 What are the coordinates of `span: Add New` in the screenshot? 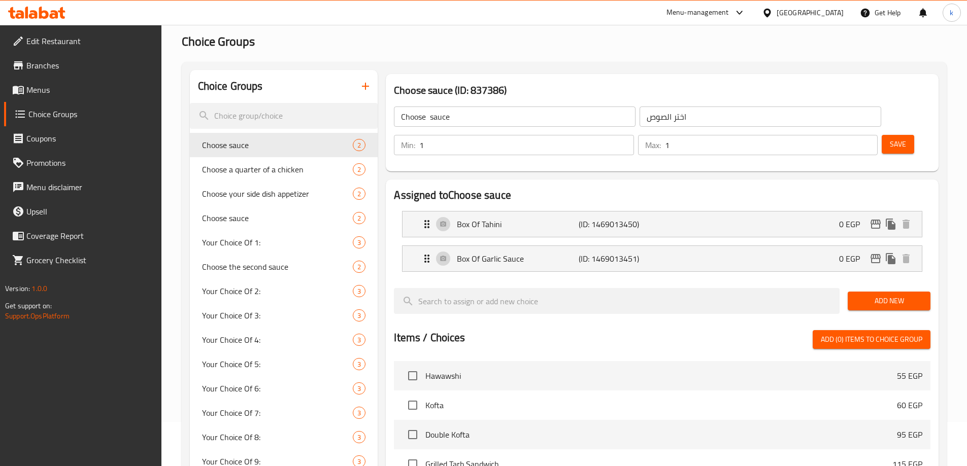 It's located at (889, 301).